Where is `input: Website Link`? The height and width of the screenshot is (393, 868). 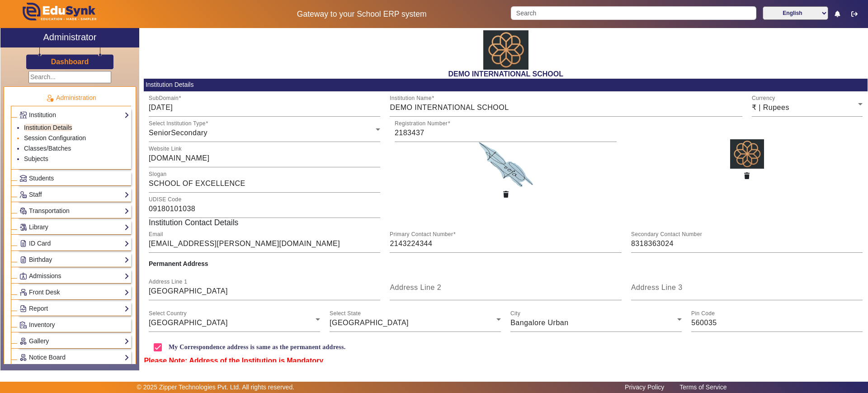 input: Website Link is located at coordinates (264, 158).